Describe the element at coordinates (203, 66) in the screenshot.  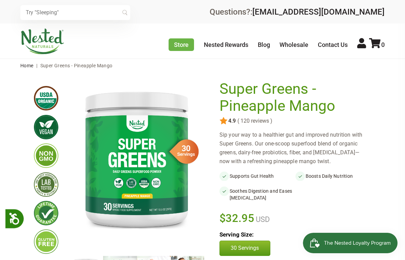
I see `nav: breadcrumbs` at that location.